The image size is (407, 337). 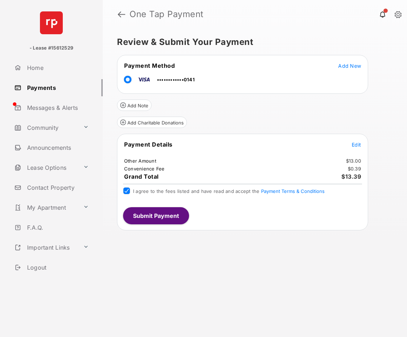 I want to click on strong: One Tap Payment, so click(x=166, y=14).